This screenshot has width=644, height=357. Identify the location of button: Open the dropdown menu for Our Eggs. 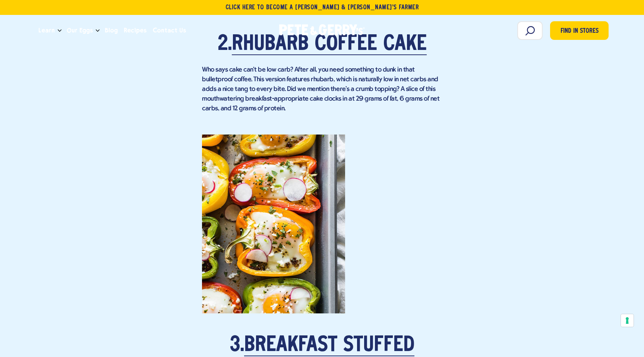
(98, 30).